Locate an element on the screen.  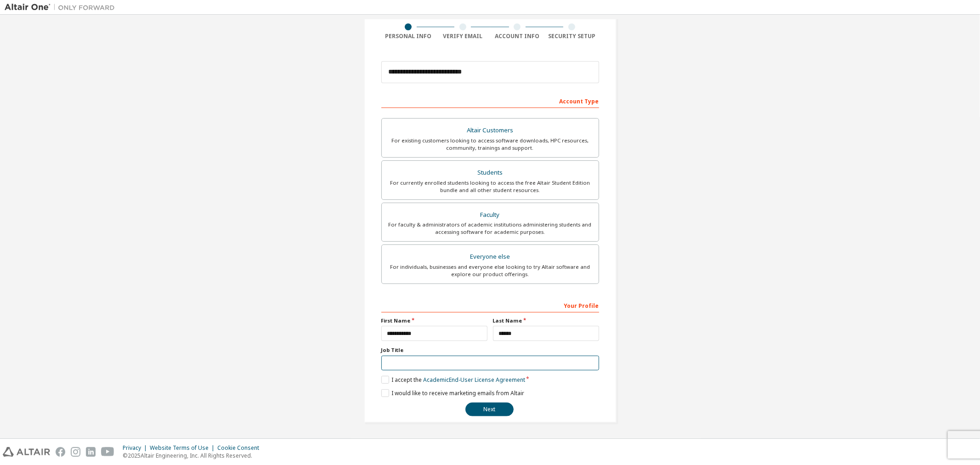
label: First Name is located at coordinates (434, 321).